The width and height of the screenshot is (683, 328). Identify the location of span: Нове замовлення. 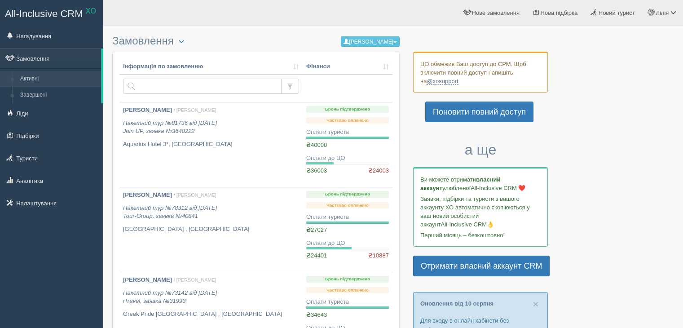
(495, 13).